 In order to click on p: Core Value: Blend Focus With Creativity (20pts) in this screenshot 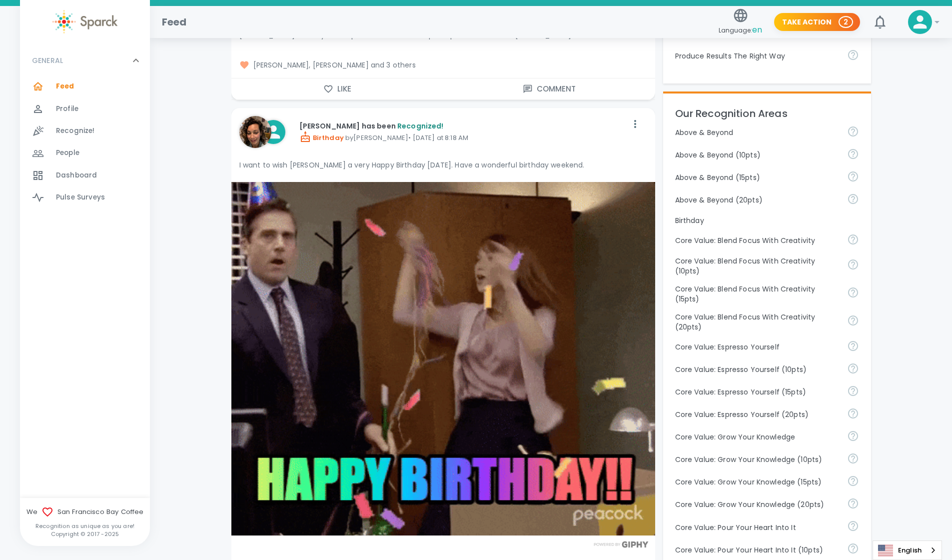, I will do `click(757, 322)`.